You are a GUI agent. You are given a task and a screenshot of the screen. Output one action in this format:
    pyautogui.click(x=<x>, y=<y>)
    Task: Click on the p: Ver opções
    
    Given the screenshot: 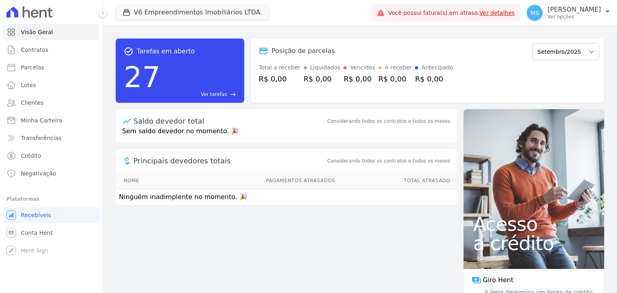 What is the action you would take?
    pyautogui.click(x=574, y=17)
    